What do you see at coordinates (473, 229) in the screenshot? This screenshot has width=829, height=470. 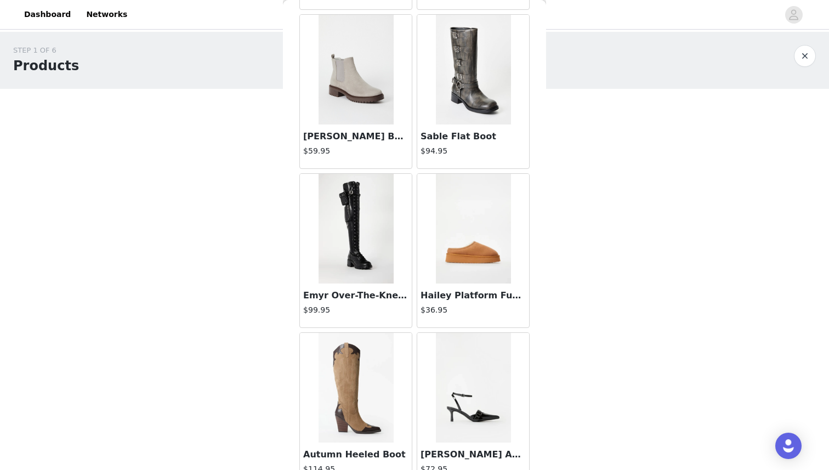 I see `img: Hailey Platform Fuzzie` at bounding box center [473, 229].